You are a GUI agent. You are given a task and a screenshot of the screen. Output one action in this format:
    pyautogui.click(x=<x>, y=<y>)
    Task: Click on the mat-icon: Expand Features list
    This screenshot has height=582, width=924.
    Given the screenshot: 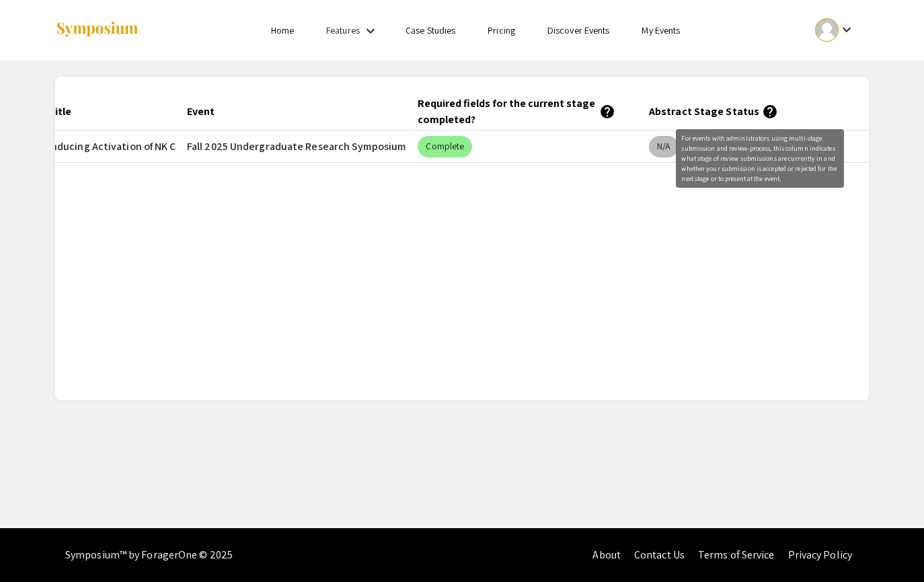 What is the action you would take?
    pyautogui.click(x=370, y=31)
    